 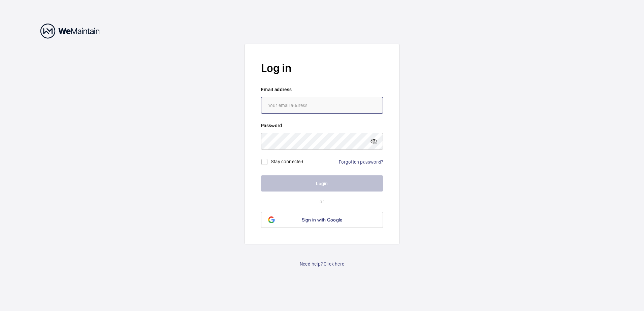 What do you see at coordinates (287, 161) in the screenshot?
I see `label: Stay connected` at bounding box center [287, 161].